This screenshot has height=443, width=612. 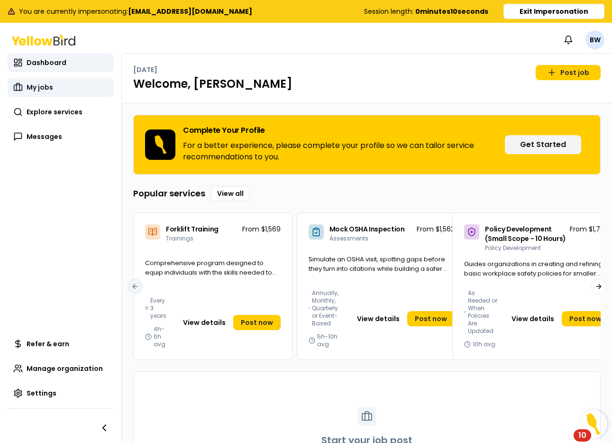 What do you see at coordinates (61, 393) in the screenshot?
I see `a: Settings` at bounding box center [61, 393].